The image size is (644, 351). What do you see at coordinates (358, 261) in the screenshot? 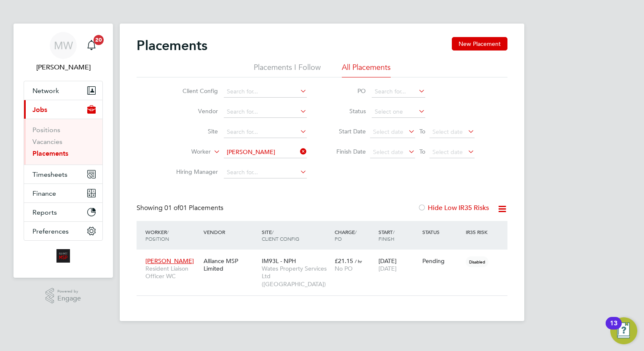
I see `span: / hr` at bounding box center [358, 261].